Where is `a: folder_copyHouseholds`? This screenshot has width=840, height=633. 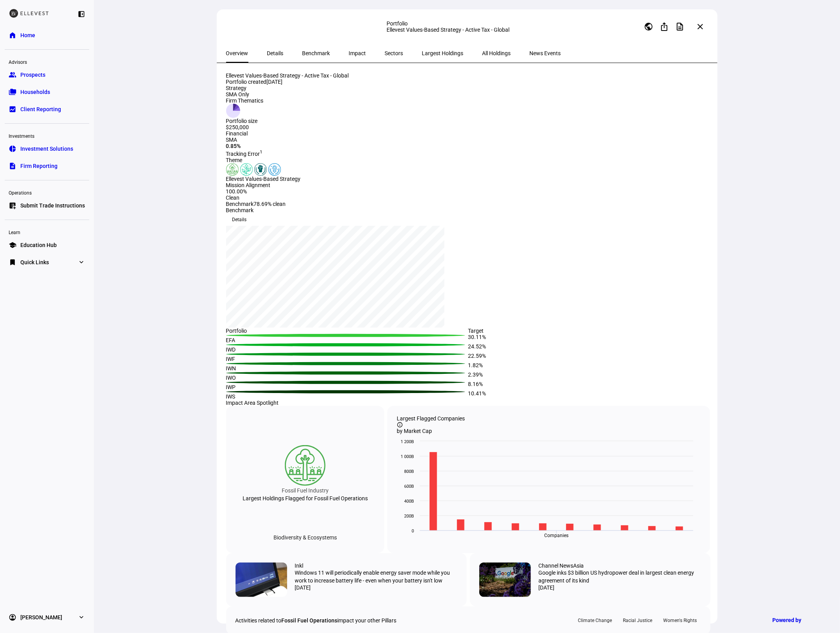 a: folder_copyHouseholds is located at coordinates (47, 92).